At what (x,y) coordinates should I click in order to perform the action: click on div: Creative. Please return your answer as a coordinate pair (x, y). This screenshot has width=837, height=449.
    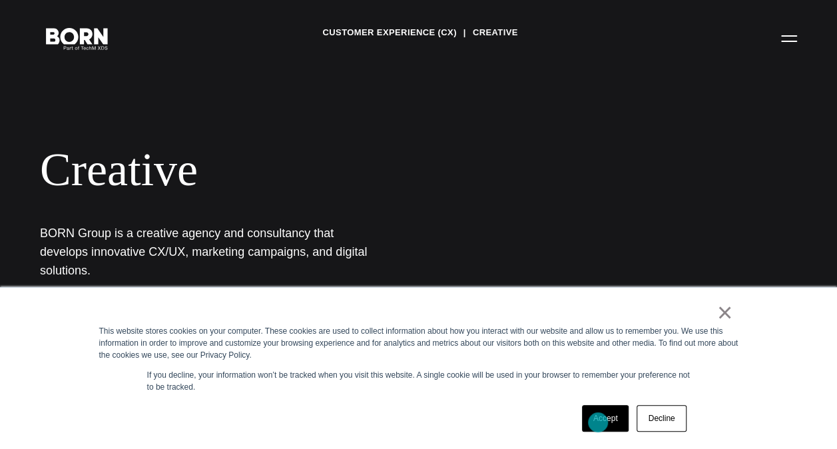
    Looking at the image, I should click on (320, 170).